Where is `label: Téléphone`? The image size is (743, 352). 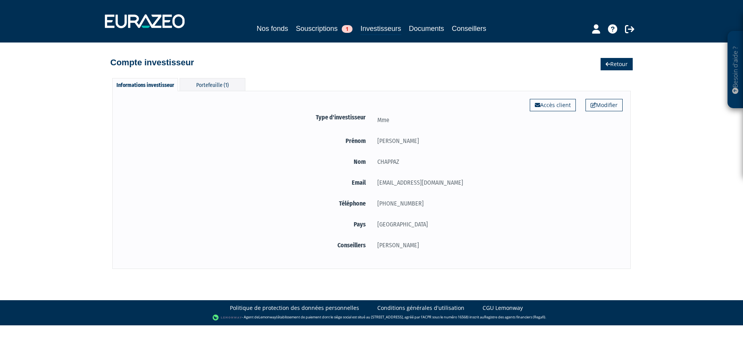
label: Téléphone is located at coordinates (246, 204).